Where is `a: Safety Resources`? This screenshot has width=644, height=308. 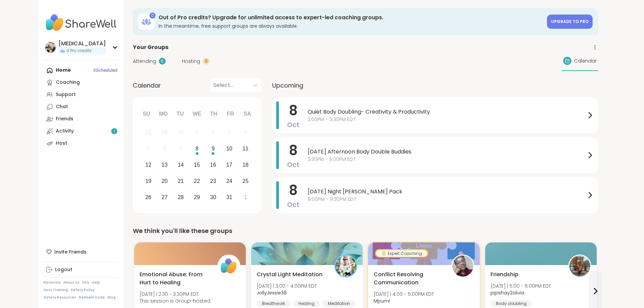
a: Safety Resources is located at coordinates (60, 297).